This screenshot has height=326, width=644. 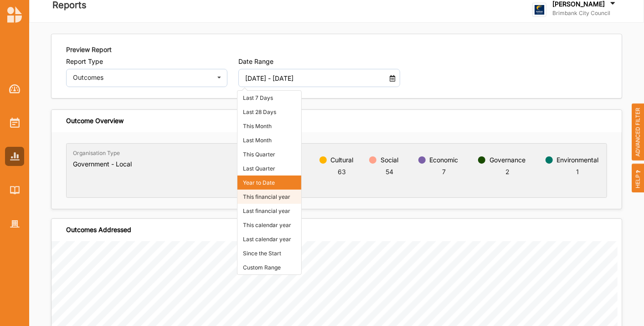 What do you see at coordinates (444, 160) in the screenshot?
I see `label: Economic` at bounding box center [444, 160].